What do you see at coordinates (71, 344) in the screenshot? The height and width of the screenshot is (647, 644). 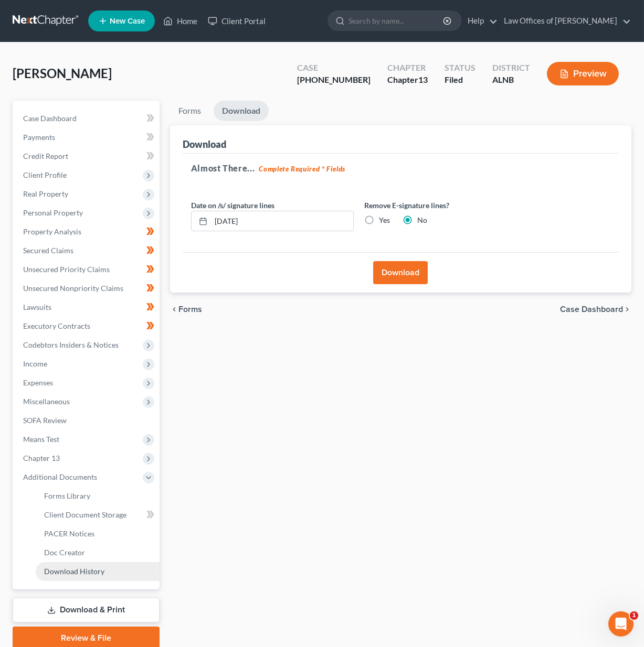 I see `span: Codebtors Insiders & Notices` at bounding box center [71, 344].